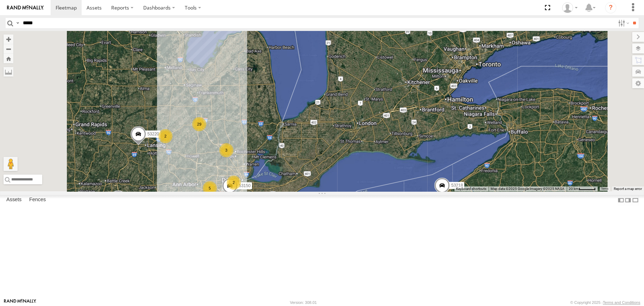  I want to click on span: 53150, so click(244, 186).